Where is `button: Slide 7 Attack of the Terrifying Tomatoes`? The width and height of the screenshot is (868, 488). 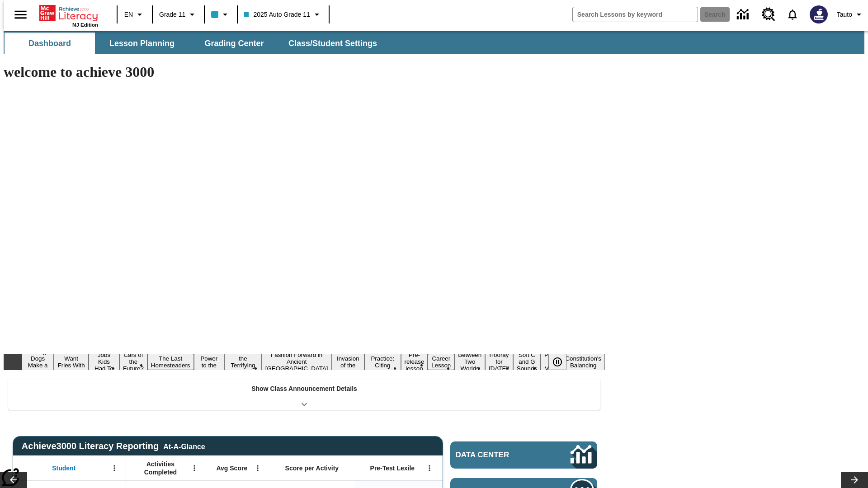
button: Slide 7 Attack of the Terrifying Tomatoes is located at coordinates (243, 362).